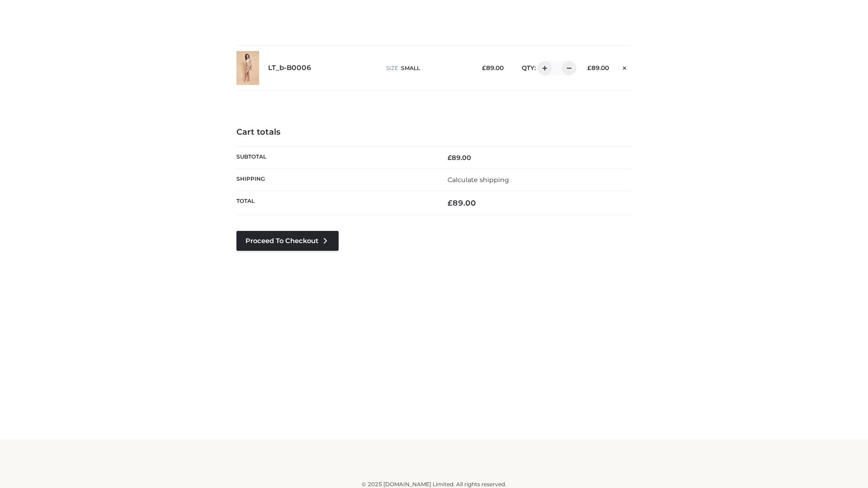 Image resolution: width=868 pixels, height=488 pixels. What do you see at coordinates (335, 180) in the screenshot?
I see `th: Shipping` at bounding box center [335, 180].